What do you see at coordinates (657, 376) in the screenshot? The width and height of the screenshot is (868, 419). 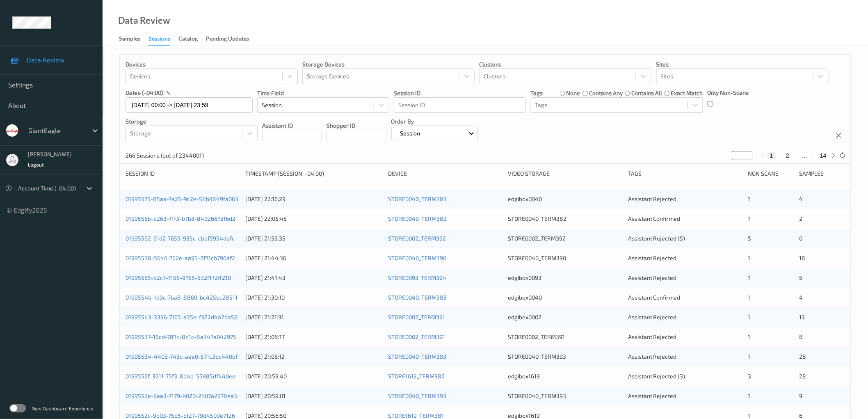 I see `span: Assistant Rejected (3)` at bounding box center [657, 376].